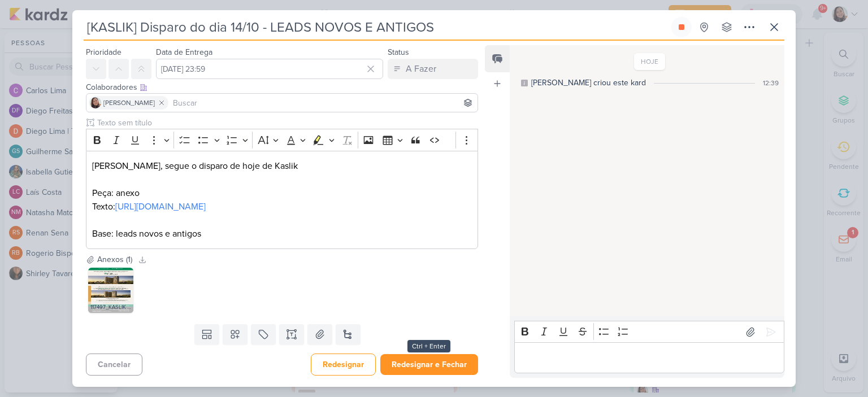 This screenshot has width=868, height=397. I want to click on input: Select a date, so click(270, 69).